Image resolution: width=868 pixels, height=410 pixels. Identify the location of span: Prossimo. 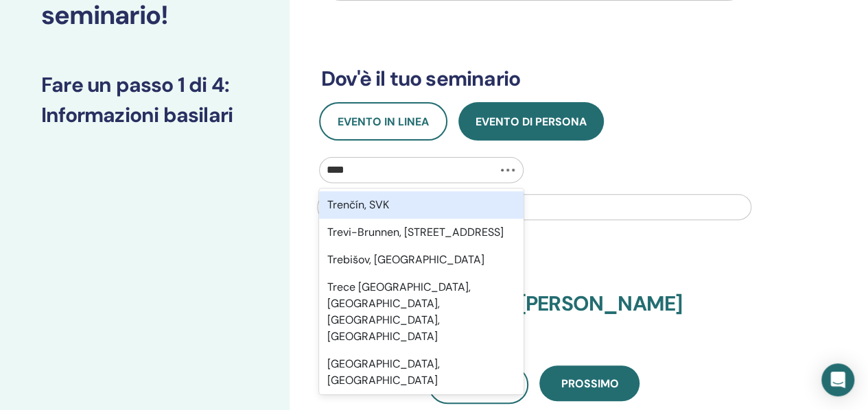
(590, 383).